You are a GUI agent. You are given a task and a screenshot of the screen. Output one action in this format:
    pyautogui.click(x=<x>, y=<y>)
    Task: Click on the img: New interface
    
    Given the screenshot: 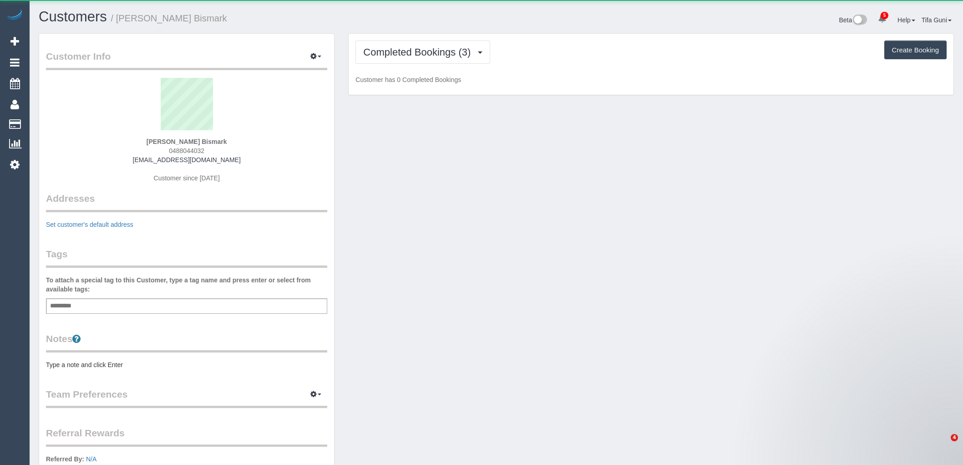 What is the action you would take?
    pyautogui.click(x=859, y=20)
    